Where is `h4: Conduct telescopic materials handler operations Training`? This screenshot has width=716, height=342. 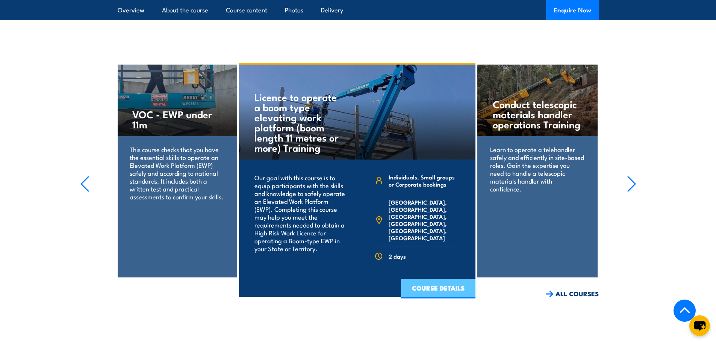 h4: Conduct telescopic materials handler operations Training is located at coordinates (537, 114).